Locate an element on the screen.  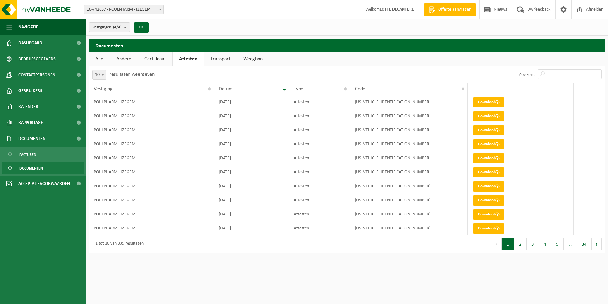
span: Offerte aanvragen is located at coordinates (455, 10).